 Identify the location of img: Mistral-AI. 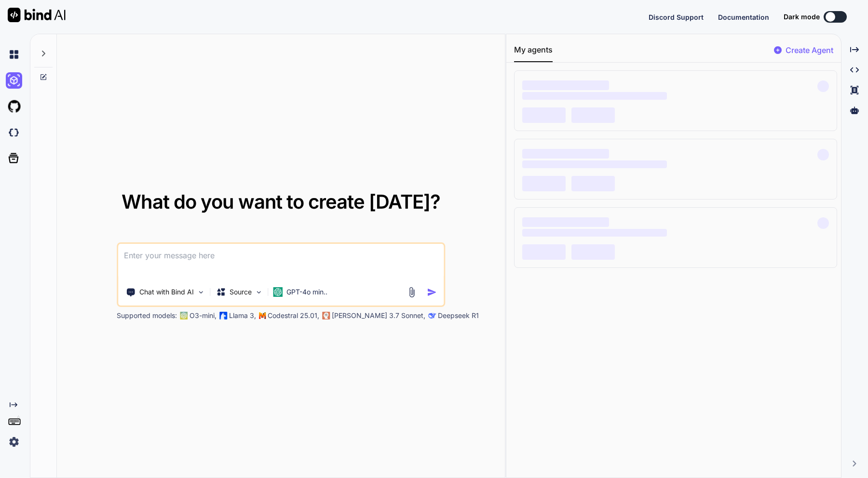
(263, 316).